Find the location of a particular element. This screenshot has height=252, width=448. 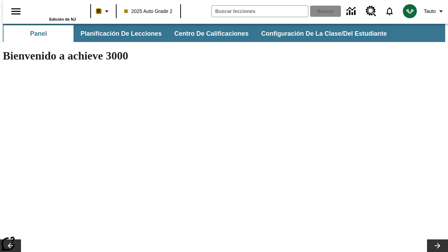

span: Centro de calificaciones is located at coordinates (212, 34).